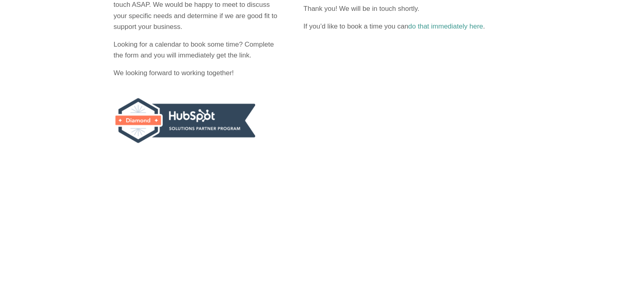 The height and width of the screenshot is (297, 637). Describe the element at coordinates (413, 8) in the screenshot. I see `p: Thank you! We will be in touch shortly.` at that location.